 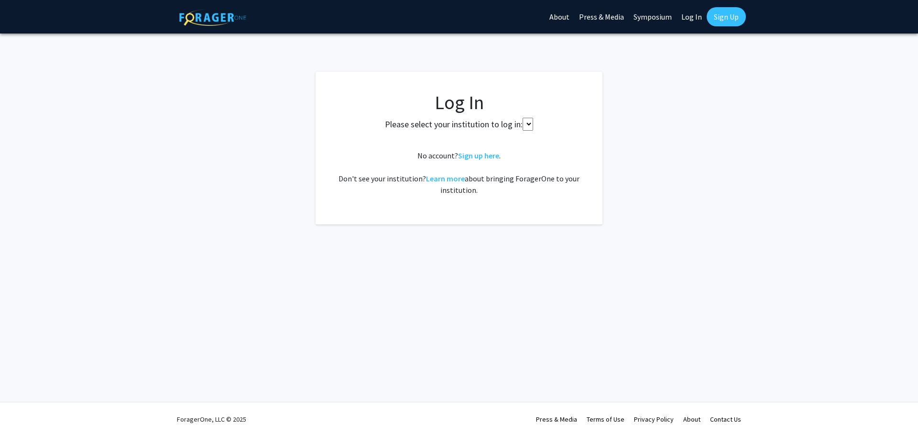 What do you see at coordinates (445, 178) in the screenshot?
I see `a: Learn more about bringing ForagerOne to your institution` at bounding box center [445, 178].